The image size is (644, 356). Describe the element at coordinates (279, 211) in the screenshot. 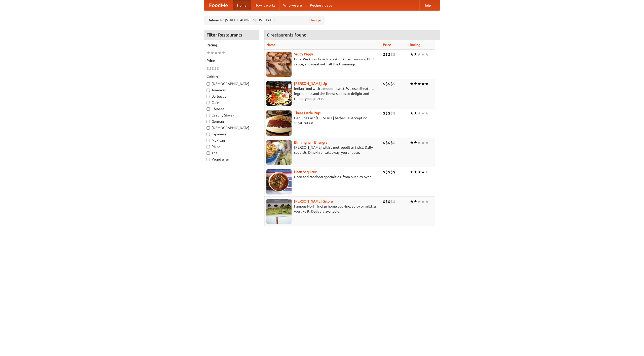

I see `img: currygalore.jpg` at that location.